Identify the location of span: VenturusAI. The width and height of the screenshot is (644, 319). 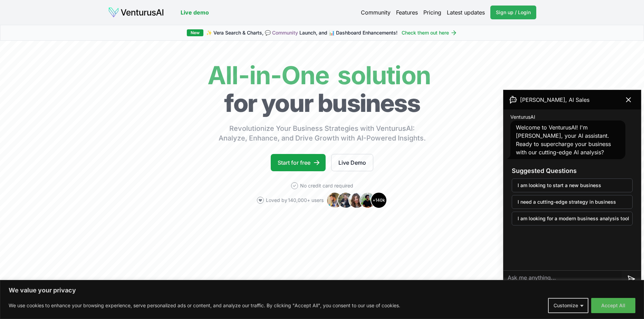
(523, 117).